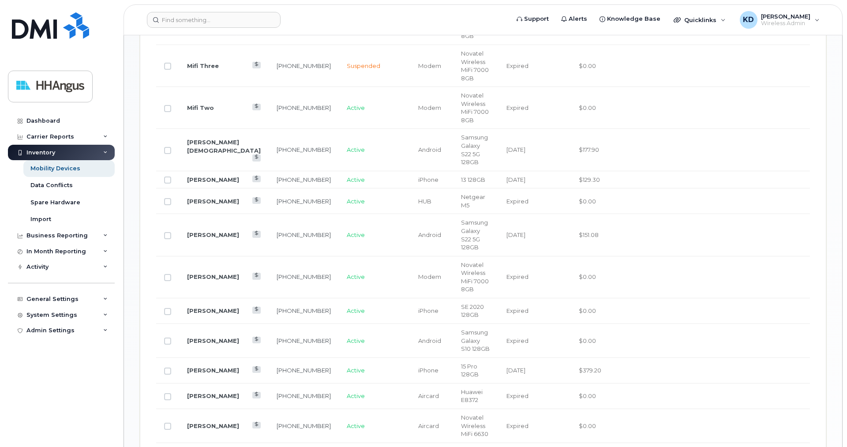 The width and height of the screenshot is (847, 447). I want to click on span: Samsung Galaxy S10 128GB, so click(475, 340).